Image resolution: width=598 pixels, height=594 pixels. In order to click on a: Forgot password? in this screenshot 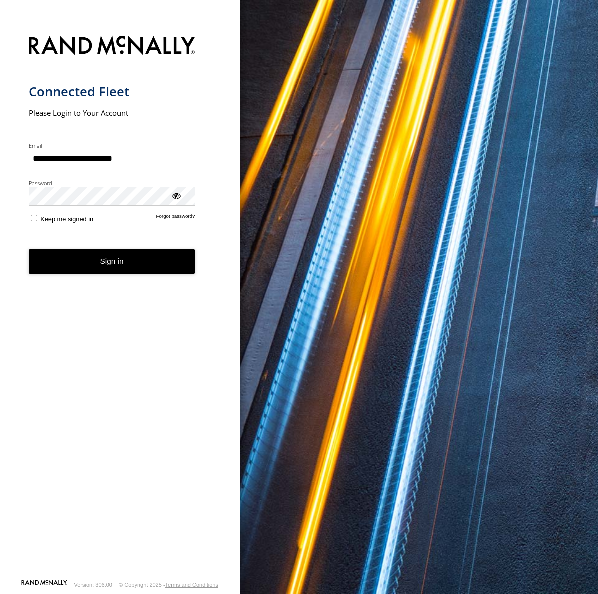, I will do `click(176, 218)`.